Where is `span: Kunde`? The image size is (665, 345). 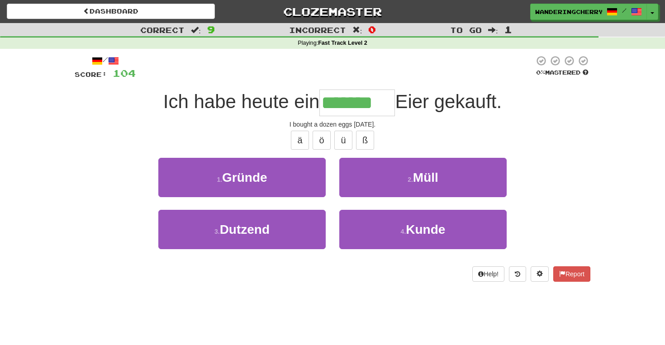 span: Kunde is located at coordinates (425, 229).